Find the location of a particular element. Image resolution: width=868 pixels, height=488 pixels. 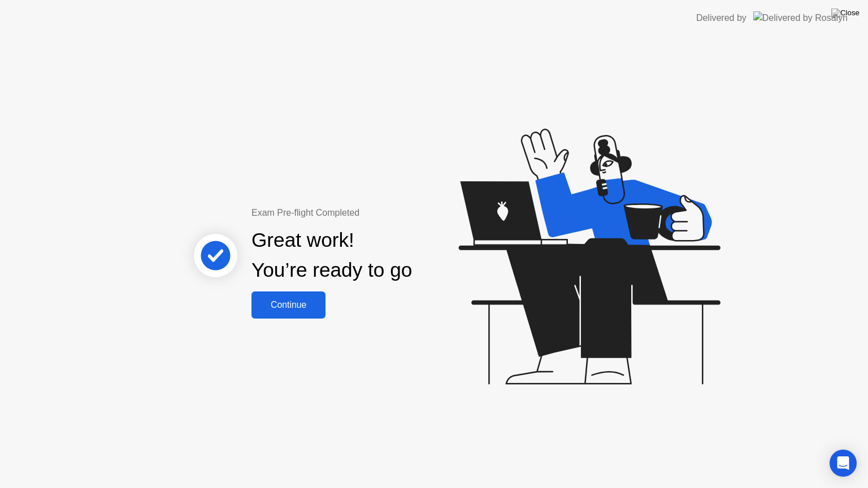

div: Delivered by is located at coordinates (721, 18).